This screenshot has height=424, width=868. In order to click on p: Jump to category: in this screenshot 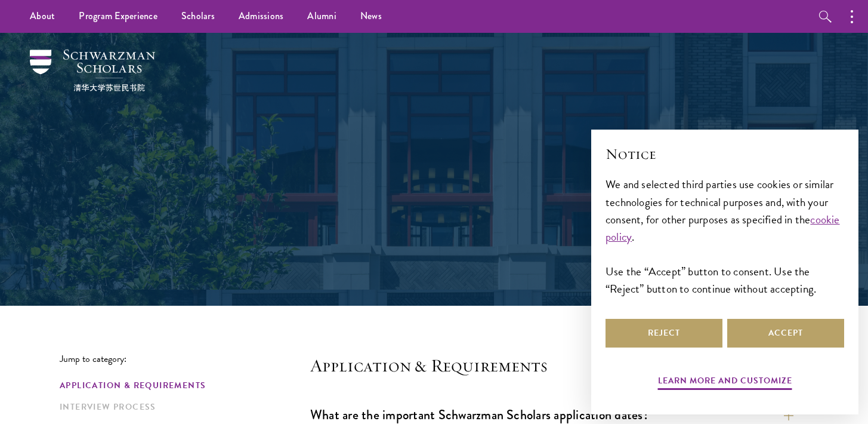, I will do `click(185, 359)`.